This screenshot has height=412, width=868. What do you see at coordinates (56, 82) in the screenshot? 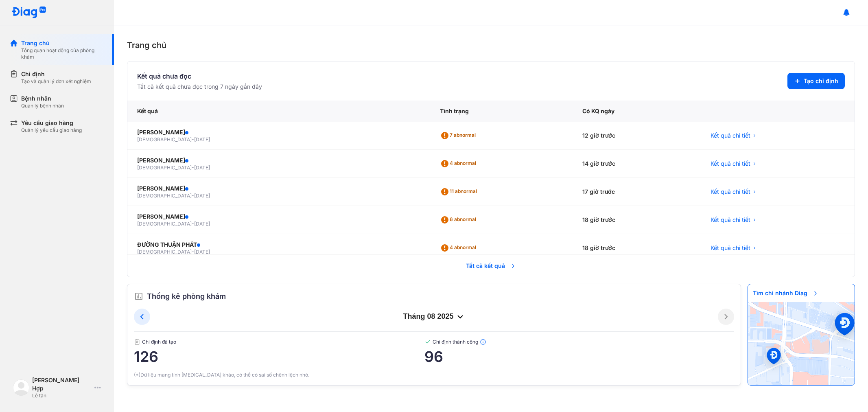
I see `div: Tạo và quản lý đơn xét nghiệm` at bounding box center [56, 82].